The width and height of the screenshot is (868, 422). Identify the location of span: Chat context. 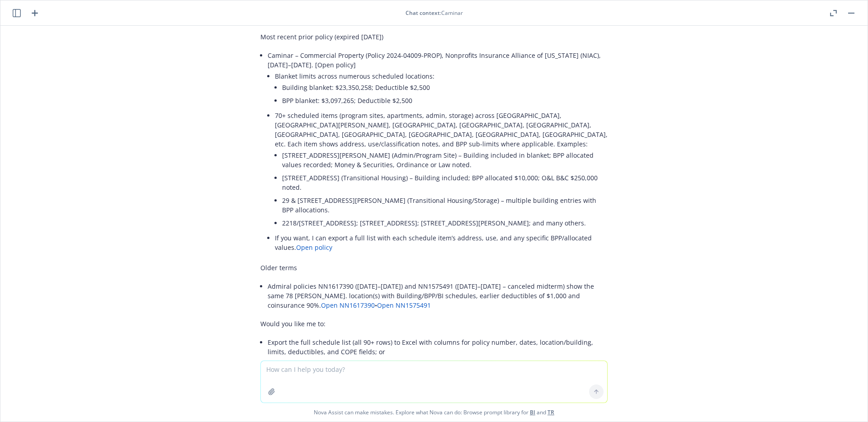
(423, 13).